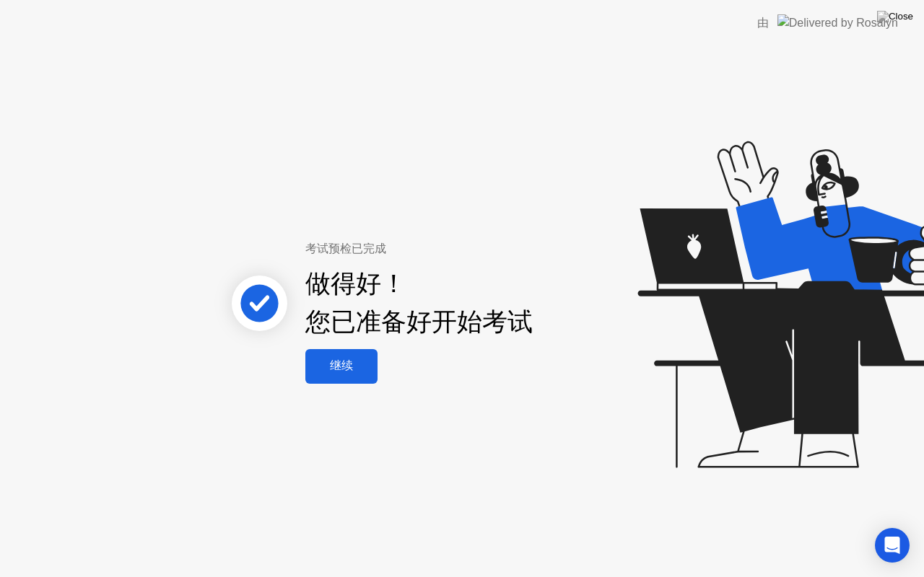 Image resolution: width=924 pixels, height=577 pixels. What do you see at coordinates (892, 545) in the screenshot?
I see `div: Open Intercom Messenger` at bounding box center [892, 545].